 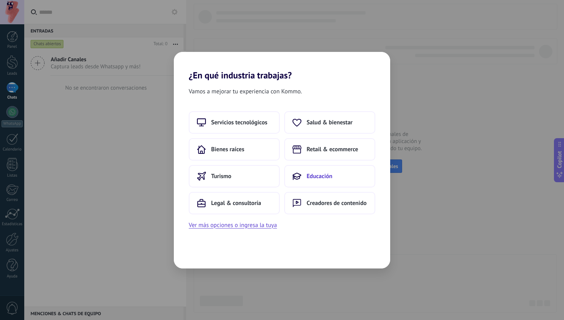 I want to click on button: Ver más opciones o ingresa la tuya, so click(x=233, y=225).